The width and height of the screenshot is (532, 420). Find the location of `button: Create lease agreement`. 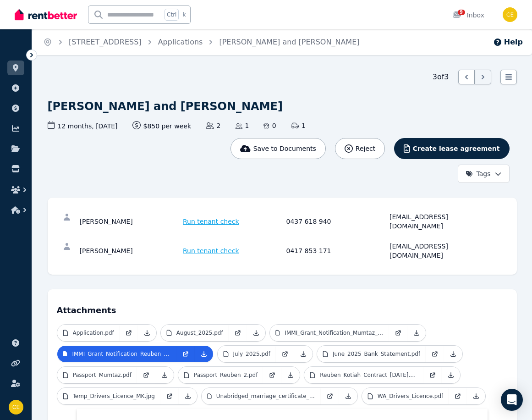

button: Create lease agreement is located at coordinates (451, 148).